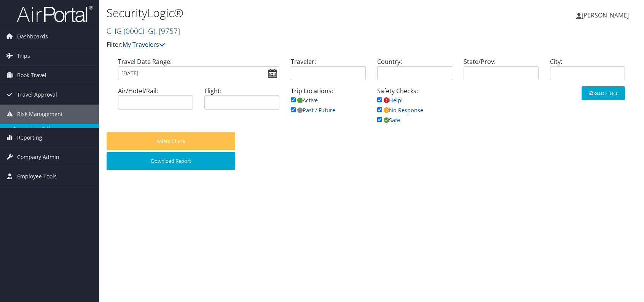 This screenshot has width=644, height=302. I want to click on span: , [ 9757 ], so click(167, 31).